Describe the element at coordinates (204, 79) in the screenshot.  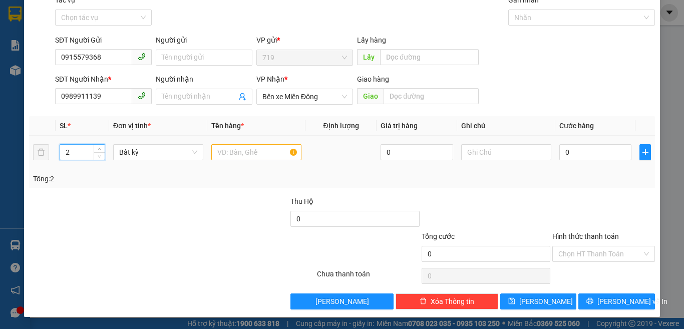
I see `div: Người nhận` at that location.